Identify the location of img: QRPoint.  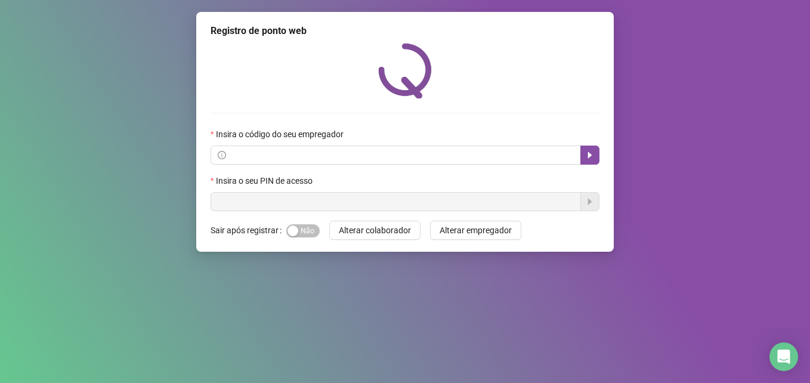
(405, 70).